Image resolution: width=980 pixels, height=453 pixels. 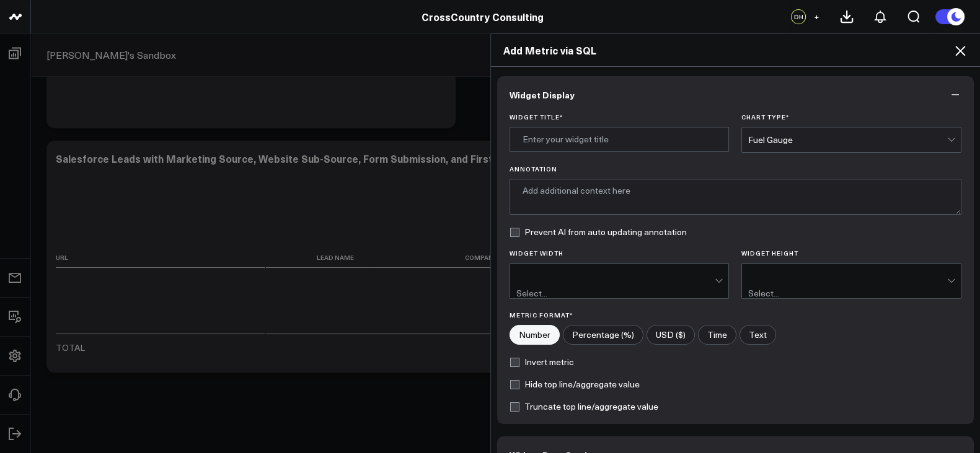 I want to click on label: Widget Title *, so click(x=619, y=117).